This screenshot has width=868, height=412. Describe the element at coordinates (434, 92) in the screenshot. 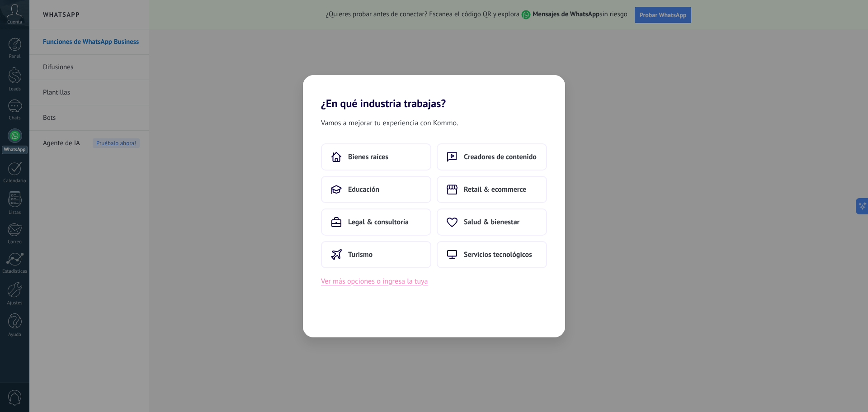

I see `h2: ¿En qué industria trabajas?` at that location.